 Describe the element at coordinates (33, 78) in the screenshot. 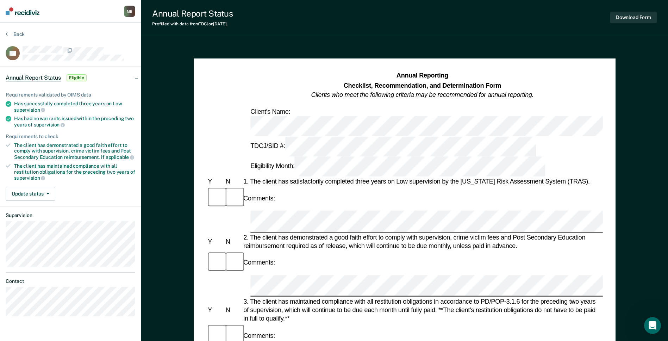

I see `span: Annual Report Status` at that location.